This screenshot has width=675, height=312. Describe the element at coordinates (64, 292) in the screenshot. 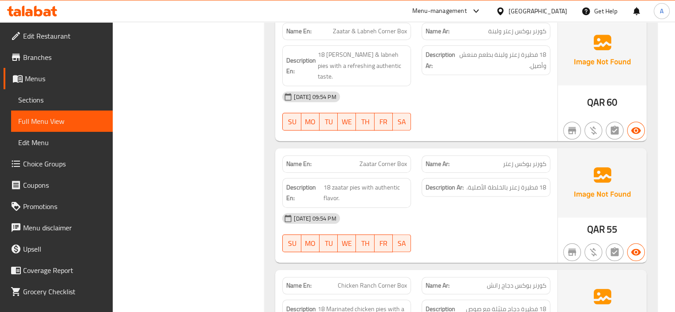

I see `span: Grocery Checklist` at that location.